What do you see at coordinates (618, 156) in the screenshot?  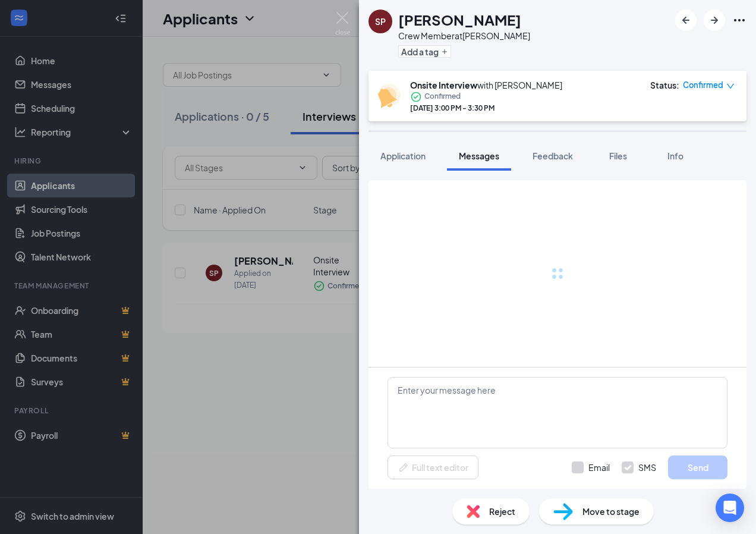 I see `span: Files` at bounding box center [618, 156].